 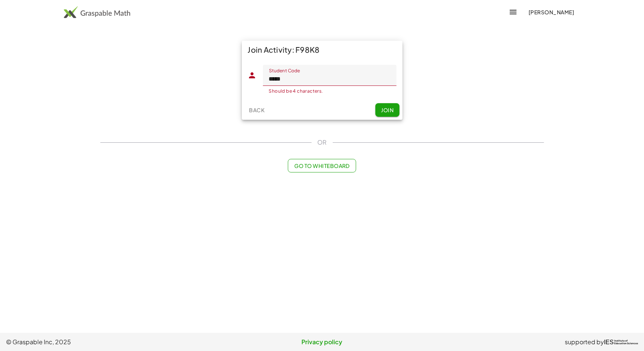 What do you see at coordinates (387, 110) in the screenshot?
I see `span: Join` at bounding box center [387, 110].